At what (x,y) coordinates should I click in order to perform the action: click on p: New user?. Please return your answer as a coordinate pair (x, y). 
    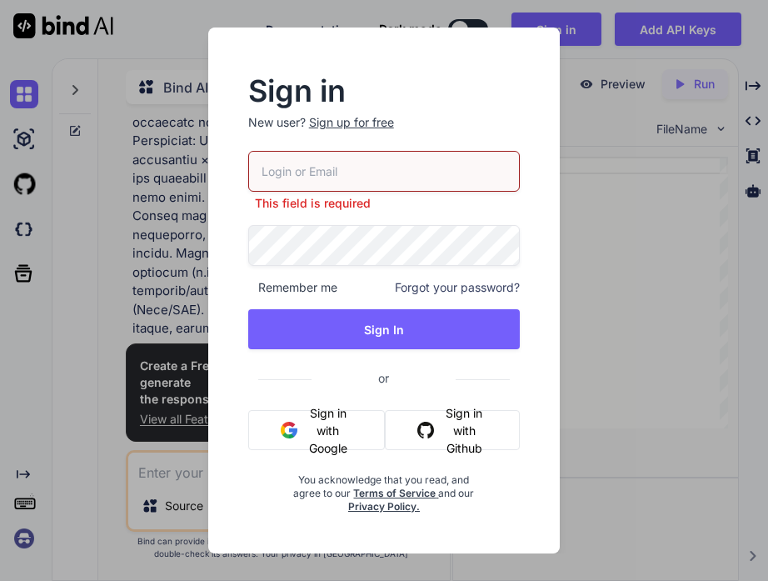
    Looking at the image, I should click on (384, 132).